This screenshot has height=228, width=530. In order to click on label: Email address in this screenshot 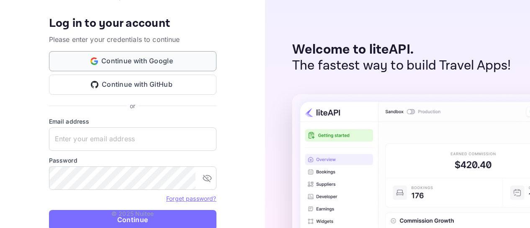, I will do `click(133, 121)`.